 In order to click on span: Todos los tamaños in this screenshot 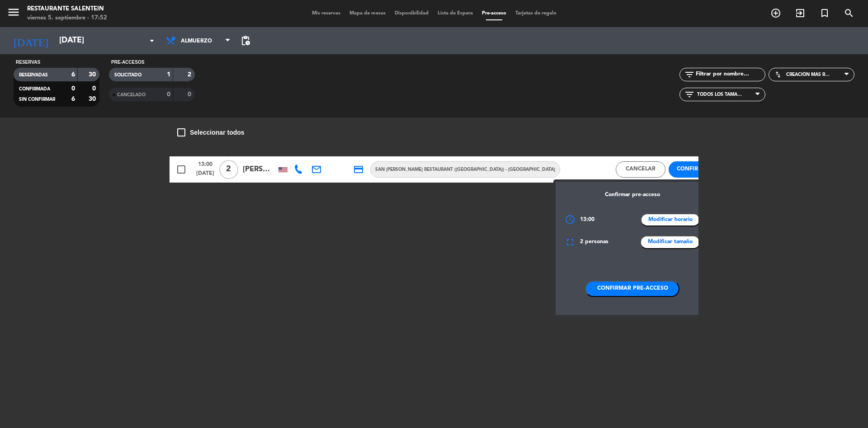, I will do `click(720, 94)`.